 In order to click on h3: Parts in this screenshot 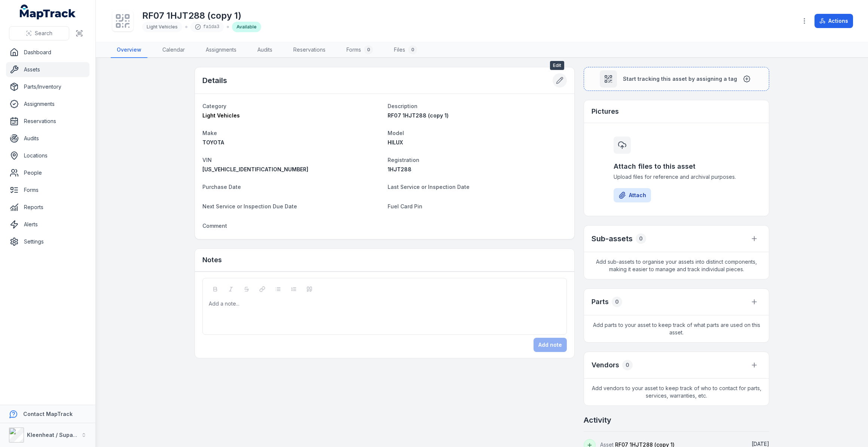, I will do `click(600, 302)`.